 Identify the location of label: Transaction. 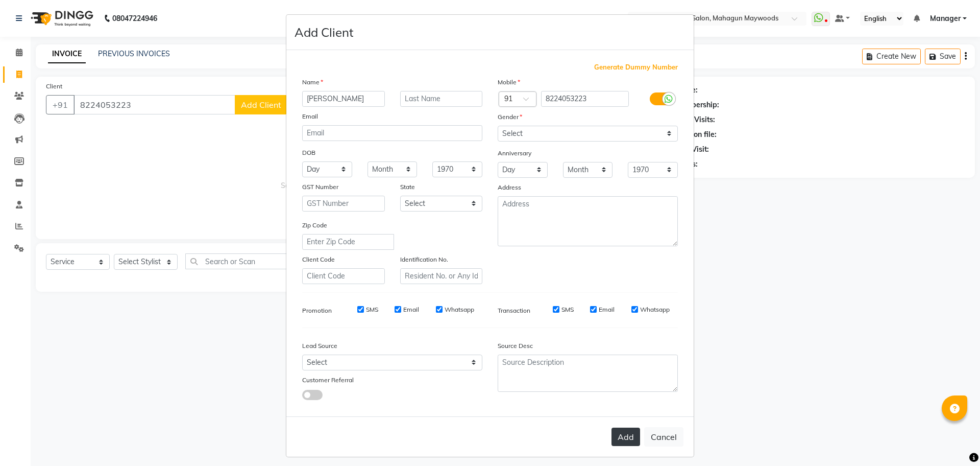
(513, 310).